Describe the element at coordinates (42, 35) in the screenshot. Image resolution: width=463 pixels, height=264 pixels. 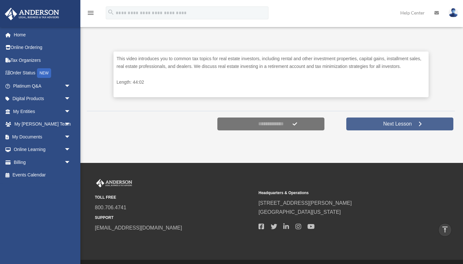
I see `a: Home` at that location.